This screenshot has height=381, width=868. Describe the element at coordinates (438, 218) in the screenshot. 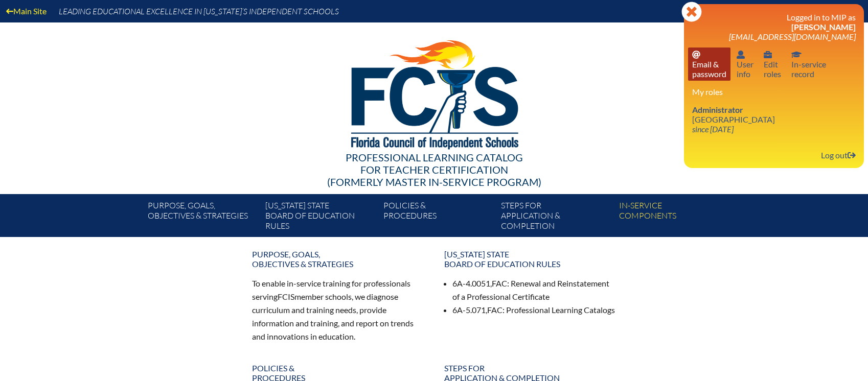

I see `a: Policies &Procedures` at that location.